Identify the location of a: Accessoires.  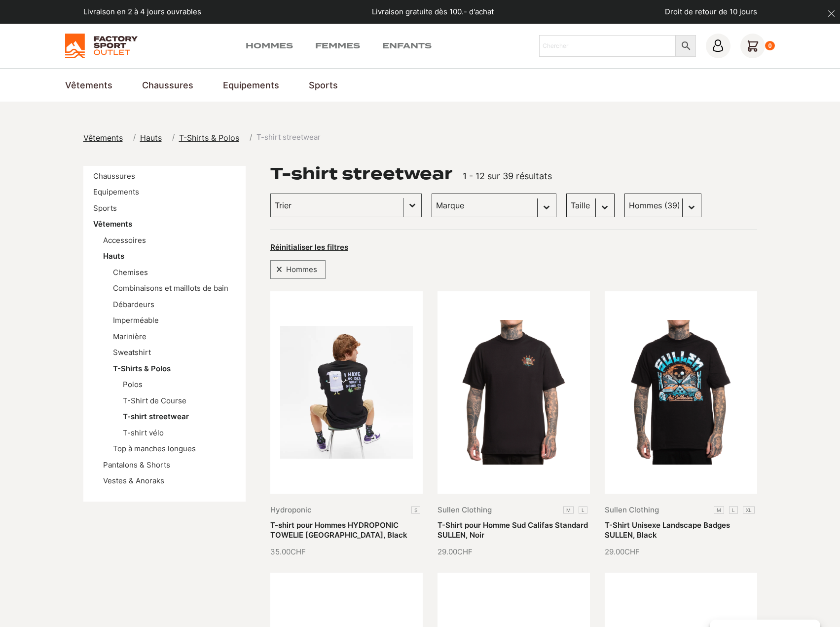
(125, 239).